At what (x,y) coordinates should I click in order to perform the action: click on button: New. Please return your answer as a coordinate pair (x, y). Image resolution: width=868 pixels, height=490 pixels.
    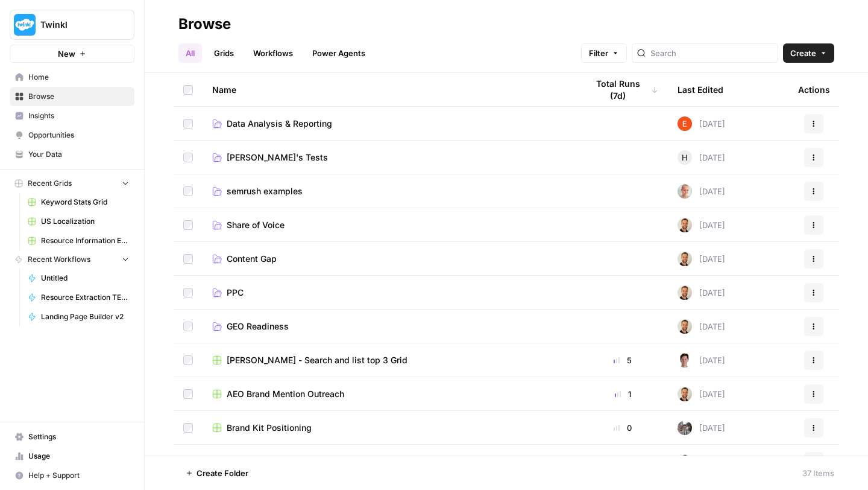
    Looking at the image, I should click on (72, 54).